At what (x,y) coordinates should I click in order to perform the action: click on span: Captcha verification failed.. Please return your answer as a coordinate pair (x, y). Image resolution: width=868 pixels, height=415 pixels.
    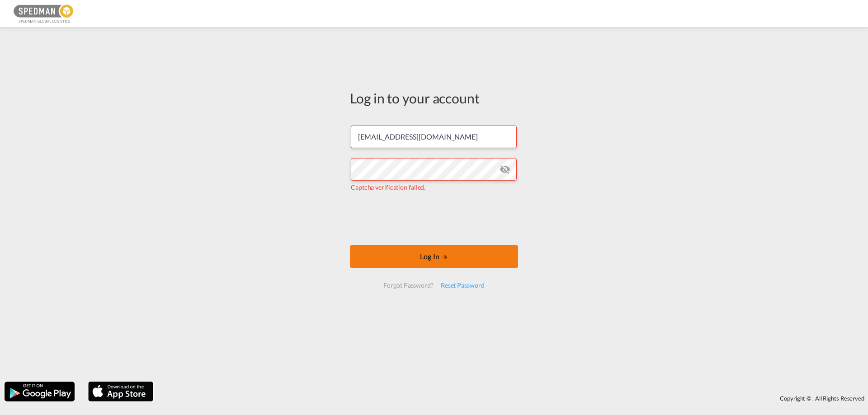
    Looking at the image, I should click on (387, 187).